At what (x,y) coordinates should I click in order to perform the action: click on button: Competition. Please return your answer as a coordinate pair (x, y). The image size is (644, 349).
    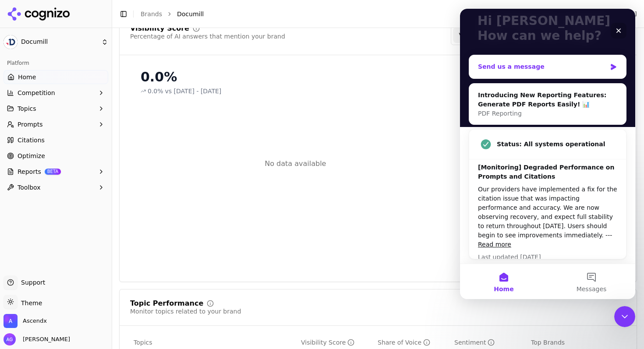
    Looking at the image, I should click on (56, 93).